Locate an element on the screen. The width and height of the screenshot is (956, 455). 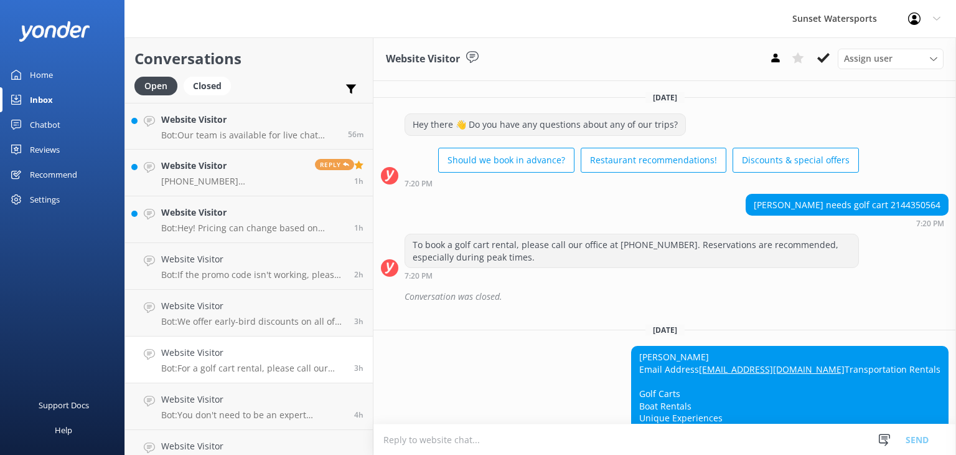
span: Aug 31 2025 04:04pm (UTC -05:00) America/Cancun is located at coordinates (359, 227).